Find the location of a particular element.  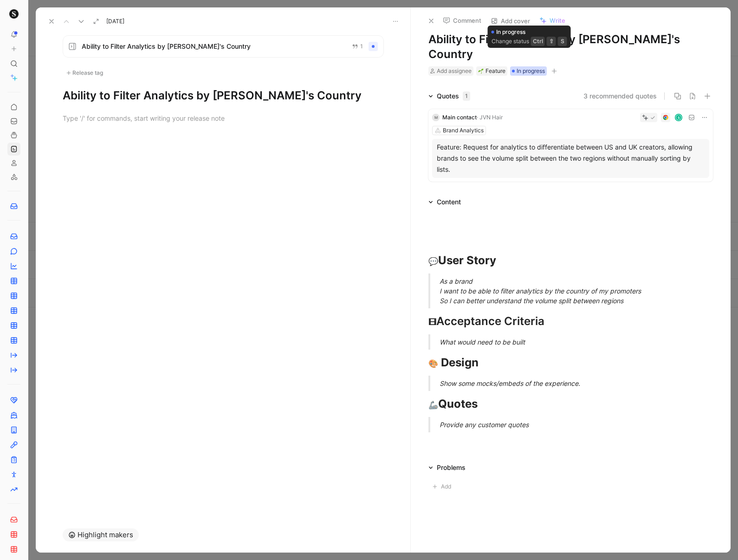

div: S is located at coordinates (679, 118).